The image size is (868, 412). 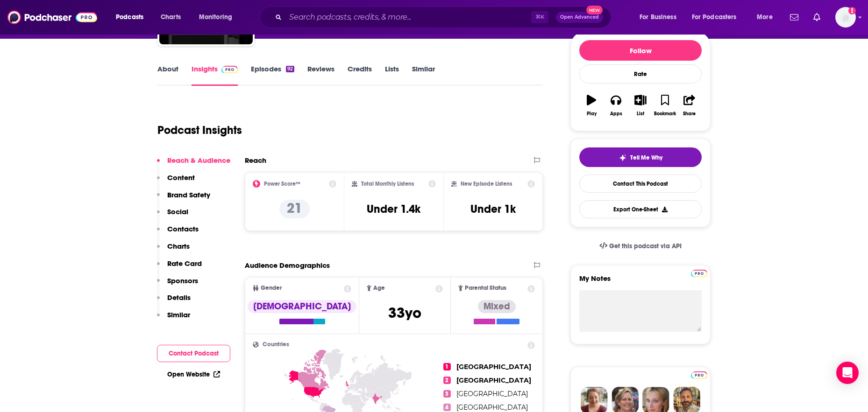 What do you see at coordinates (616, 114) in the screenshot?
I see `div: Apps` at bounding box center [616, 114].